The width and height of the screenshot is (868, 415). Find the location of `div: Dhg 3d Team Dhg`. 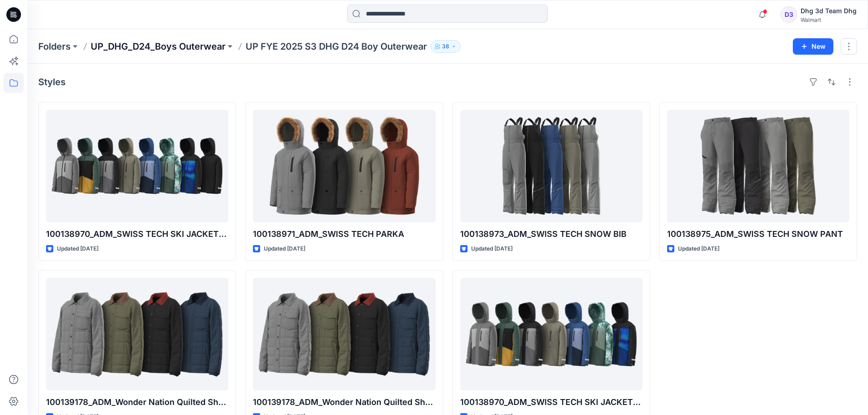

div: Dhg 3d Team Dhg is located at coordinates (829, 11).